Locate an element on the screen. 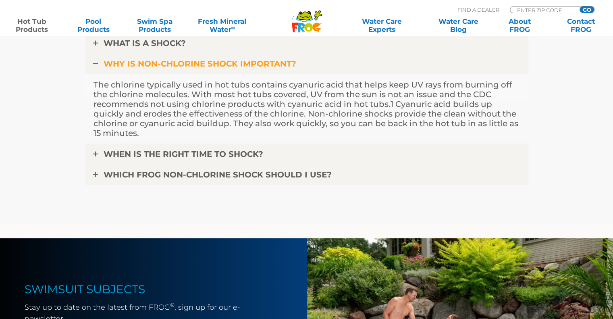  a: PoolProducts is located at coordinates (93, 25).